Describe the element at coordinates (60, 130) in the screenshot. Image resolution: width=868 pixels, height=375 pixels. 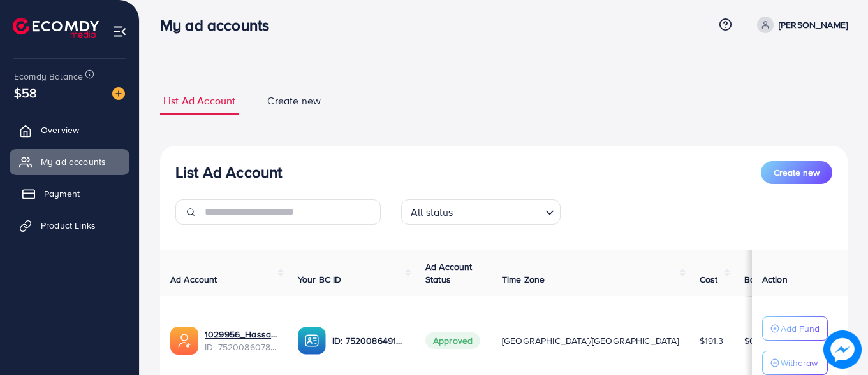
I see `span: Overview` at that location.